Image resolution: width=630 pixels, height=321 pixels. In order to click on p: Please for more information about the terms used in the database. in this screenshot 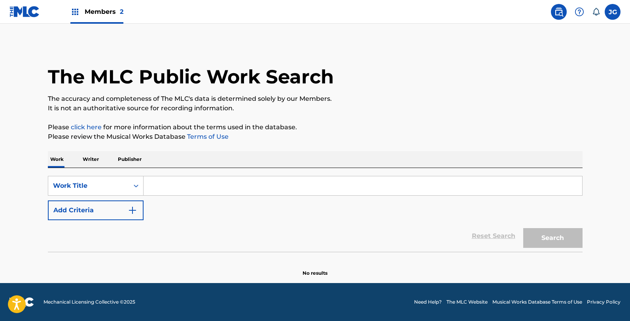, I will do `click(315, 127)`.